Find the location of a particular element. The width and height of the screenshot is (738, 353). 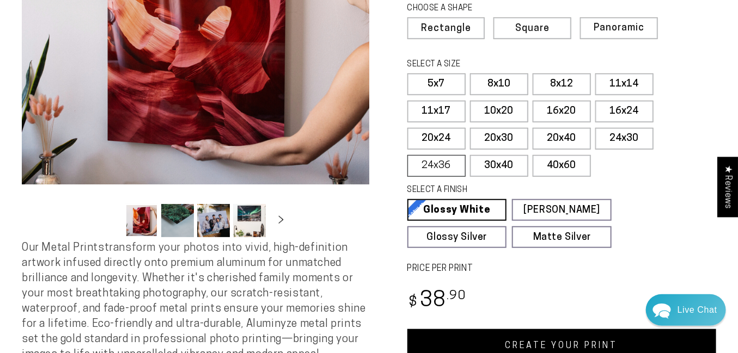

button: Load image 3 in gallery view is located at coordinates (213, 221).